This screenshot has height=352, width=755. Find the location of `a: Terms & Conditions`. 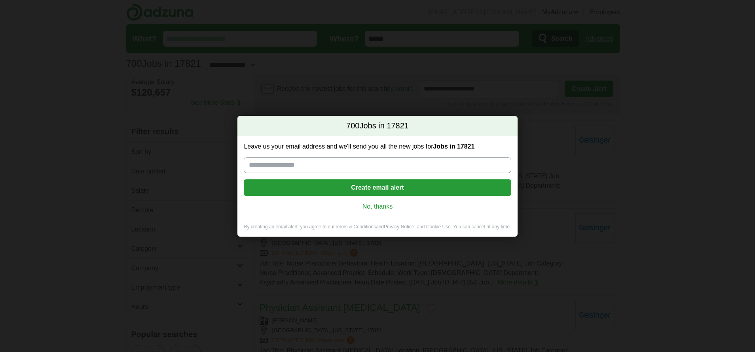

a: Terms & Conditions is located at coordinates (355, 227).